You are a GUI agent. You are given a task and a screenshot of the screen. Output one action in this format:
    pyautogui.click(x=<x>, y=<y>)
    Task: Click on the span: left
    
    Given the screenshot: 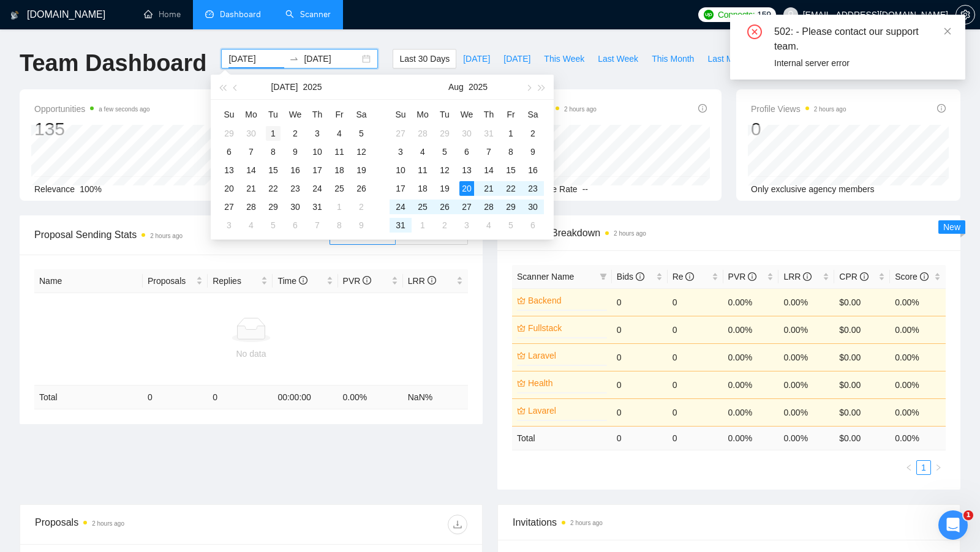 What is the action you would take?
    pyautogui.click(x=909, y=467)
    